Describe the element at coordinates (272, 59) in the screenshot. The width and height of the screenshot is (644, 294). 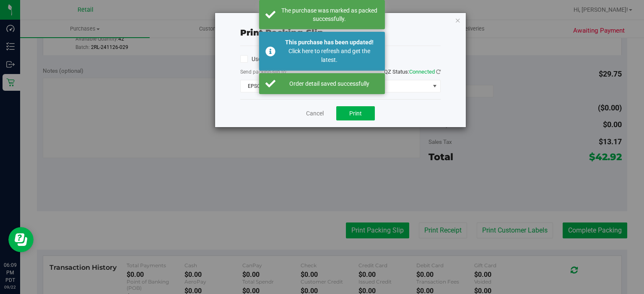
I see `label: Use network devices` at that location.